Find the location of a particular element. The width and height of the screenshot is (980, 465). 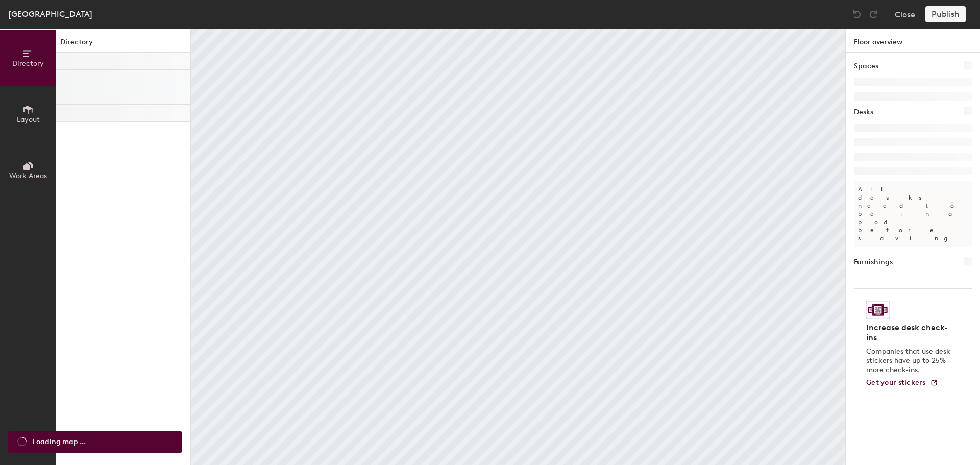

h1: Spaces is located at coordinates (866, 66).